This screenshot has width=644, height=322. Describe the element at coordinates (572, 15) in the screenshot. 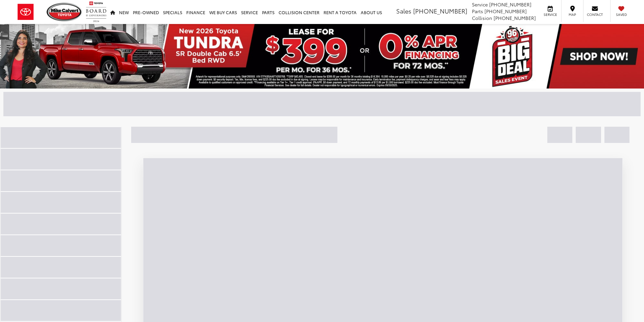

I see `span: Map` at that location.